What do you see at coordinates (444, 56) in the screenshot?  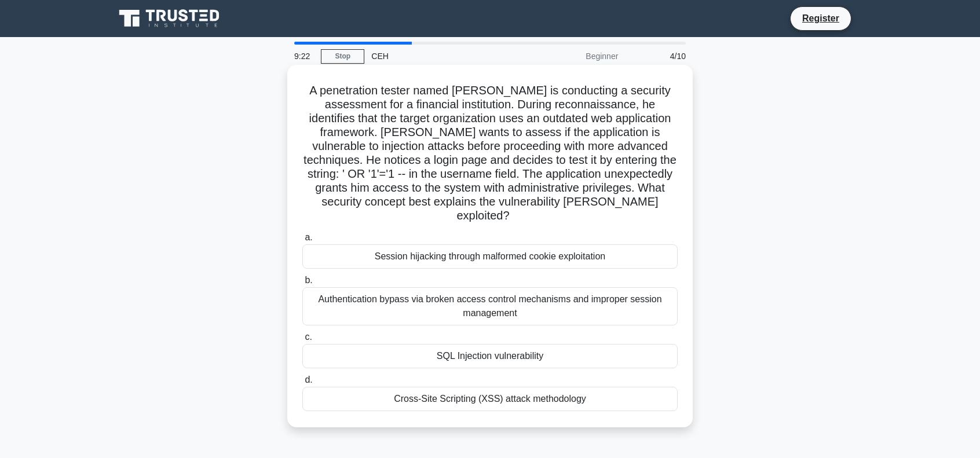 I see `div: CEH` at bounding box center [444, 56].